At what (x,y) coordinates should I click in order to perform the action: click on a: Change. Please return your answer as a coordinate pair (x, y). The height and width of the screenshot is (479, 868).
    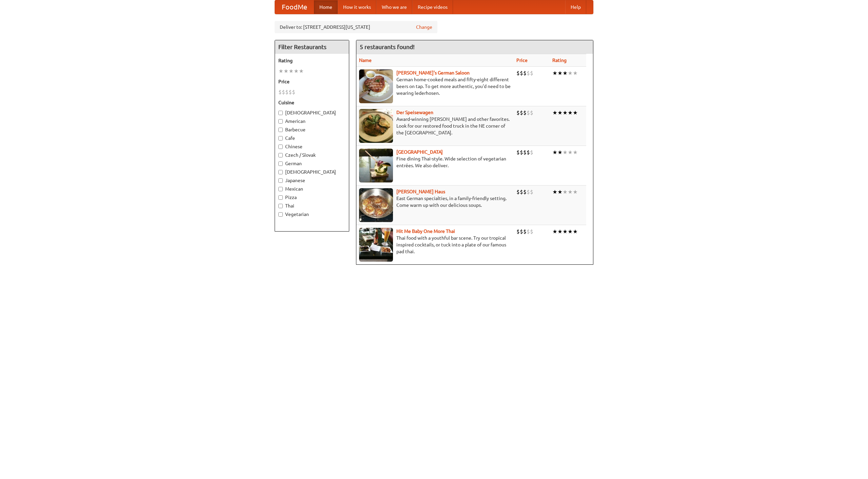
    Looking at the image, I should click on (424, 27).